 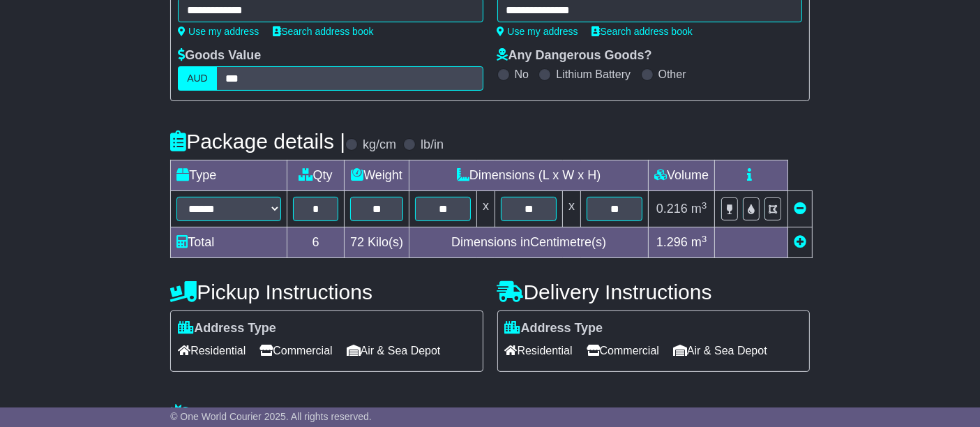 What do you see at coordinates (529, 243) in the screenshot?
I see `td: Dimensions in Centimetre(s)` at bounding box center [529, 243].